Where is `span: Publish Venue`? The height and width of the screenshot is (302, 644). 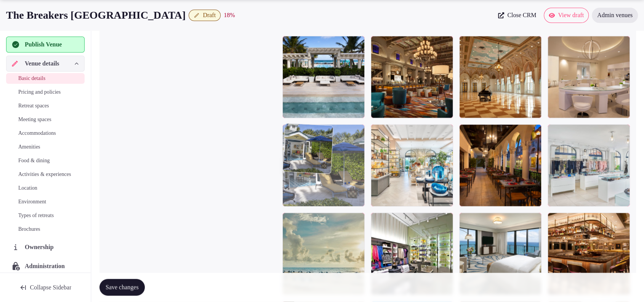
span: Publish Venue is located at coordinates (43, 44).